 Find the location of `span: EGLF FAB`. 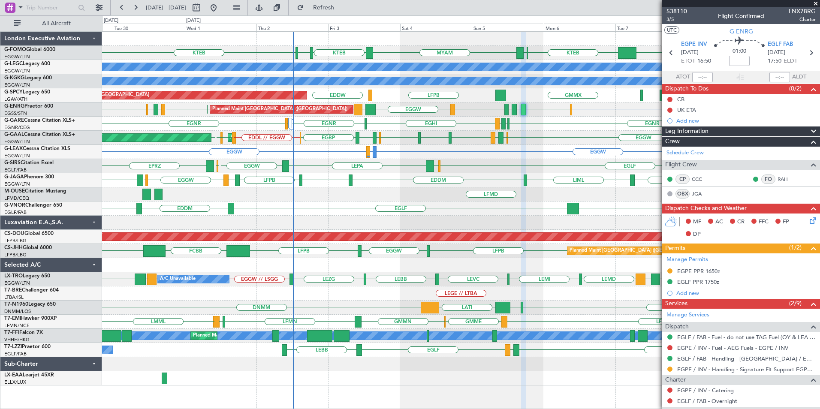

span: EGLF FAB is located at coordinates (781, 45).